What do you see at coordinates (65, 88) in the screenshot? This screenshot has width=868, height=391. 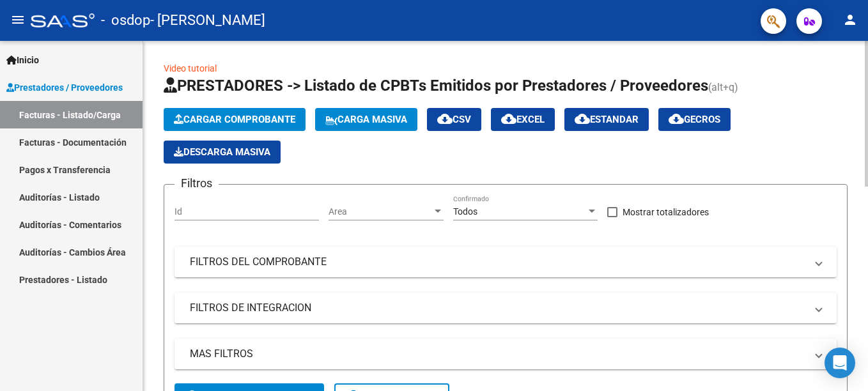 I see `span: Prestadores / Proveedores` at bounding box center [65, 88].